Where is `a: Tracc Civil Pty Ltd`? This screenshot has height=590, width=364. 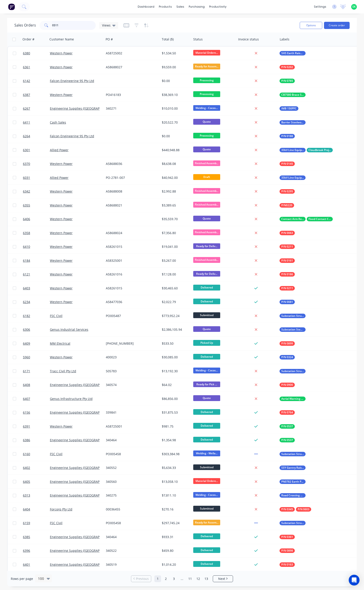
a: Tracc Civil Pty Ltd is located at coordinates (63, 371).